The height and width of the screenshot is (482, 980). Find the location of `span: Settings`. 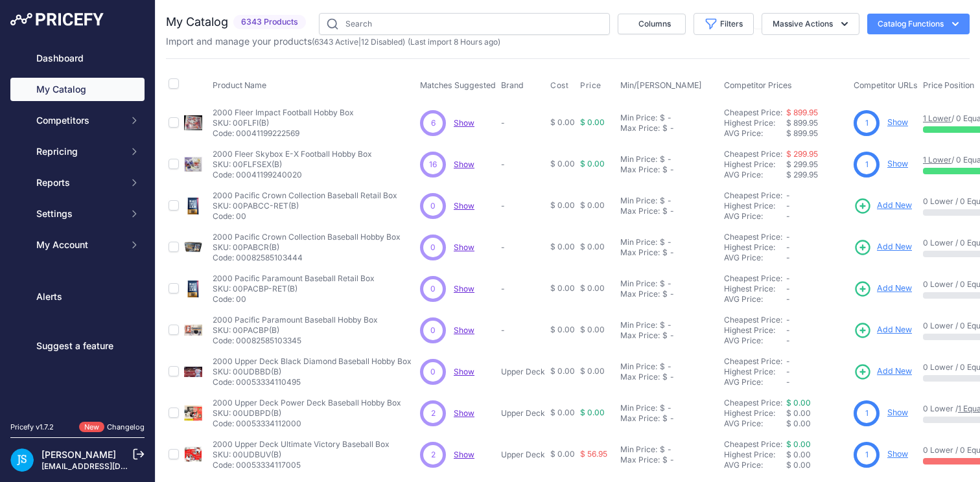

span: Settings is located at coordinates (78, 214).